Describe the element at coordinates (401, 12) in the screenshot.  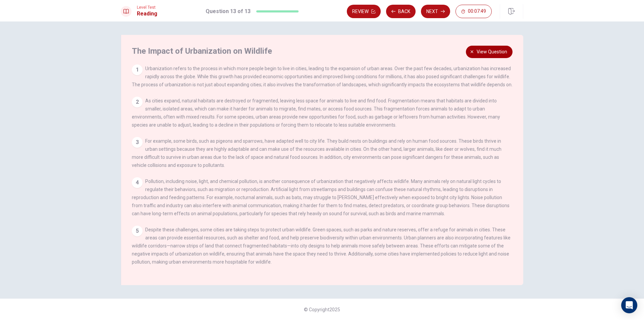
I see `button: Back` at that location.